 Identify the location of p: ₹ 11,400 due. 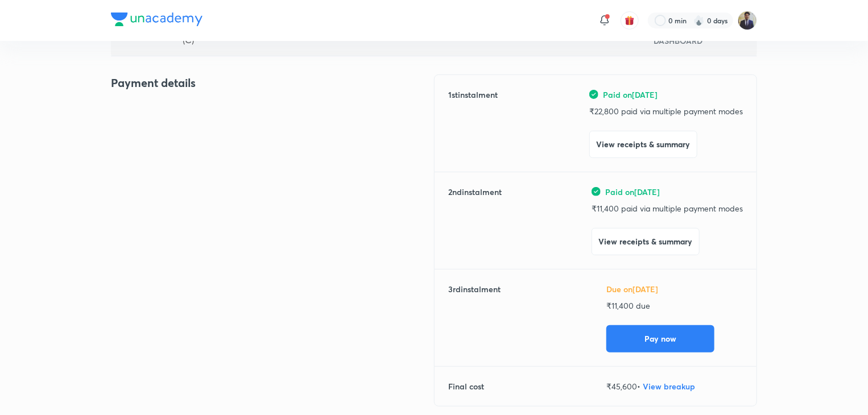
(675, 305).